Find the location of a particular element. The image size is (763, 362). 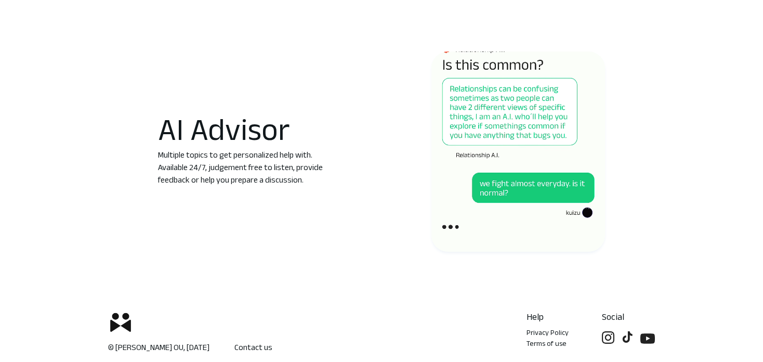

a: Privacy Policy is located at coordinates (547, 332).